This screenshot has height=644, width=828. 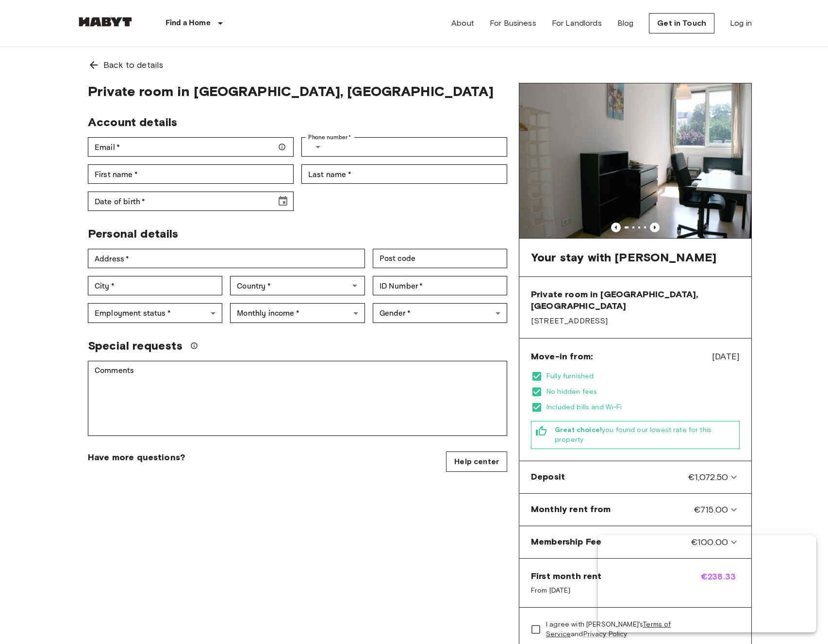 I want to click on a: For Business, so click(x=513, y=23).